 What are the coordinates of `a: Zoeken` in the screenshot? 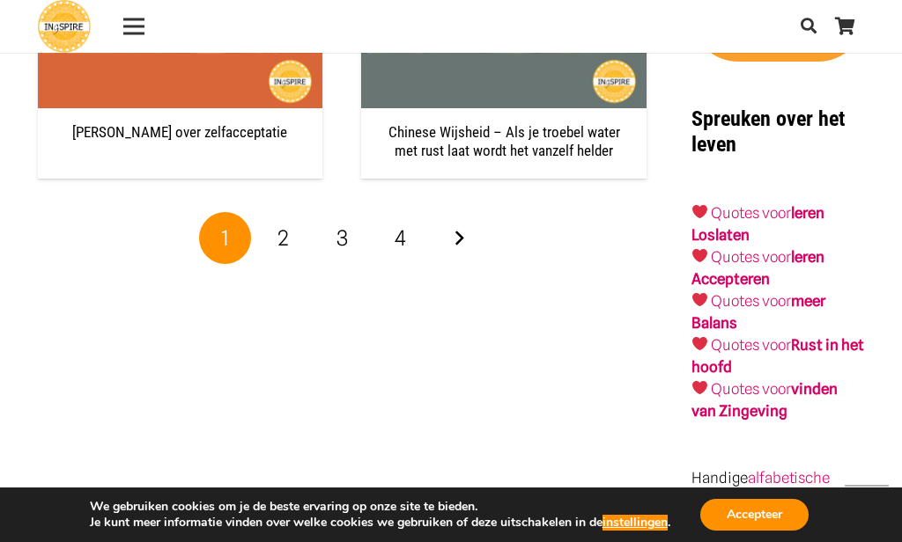 It's located at (808, 26).